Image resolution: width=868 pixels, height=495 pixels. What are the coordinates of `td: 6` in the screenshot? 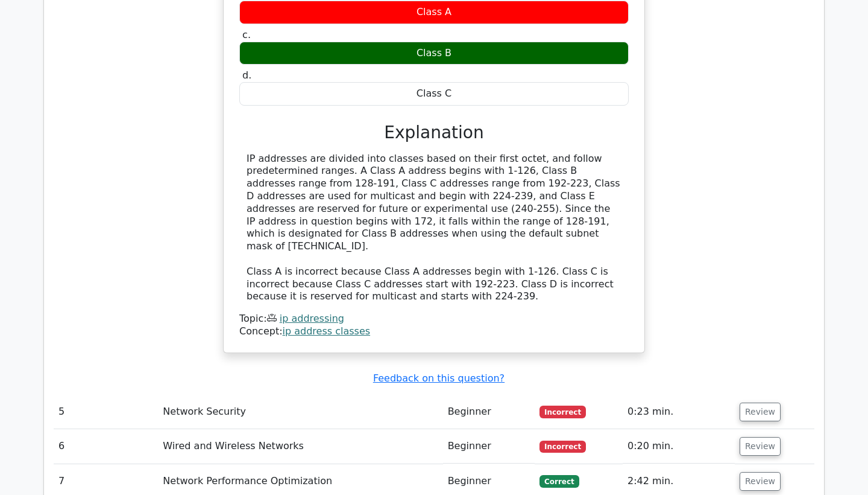 It's located at (105, 446).